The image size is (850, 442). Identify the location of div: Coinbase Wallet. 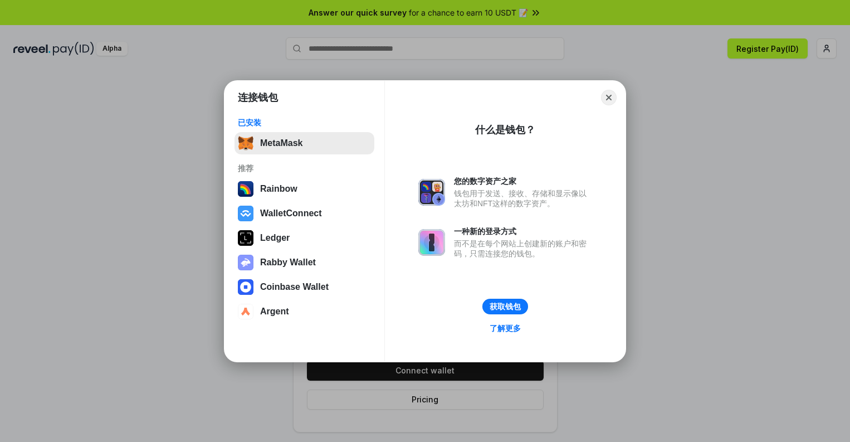
(294, 287).